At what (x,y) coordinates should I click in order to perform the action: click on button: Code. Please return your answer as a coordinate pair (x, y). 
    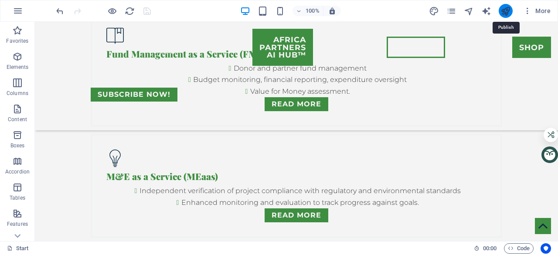
    Looking at the image, I should click on (519, 249).